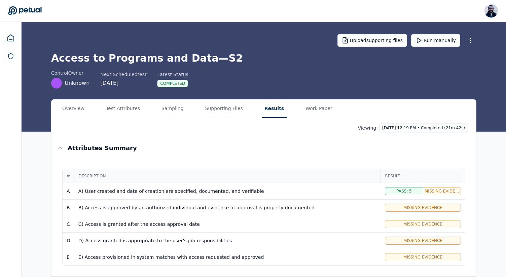 Image resolution: width=506 pixels, height=277 pixels. Describe the element at coordinates (228, 224) in the screenshot. I see `div: C) Access is granted after the access approval date` at that location.